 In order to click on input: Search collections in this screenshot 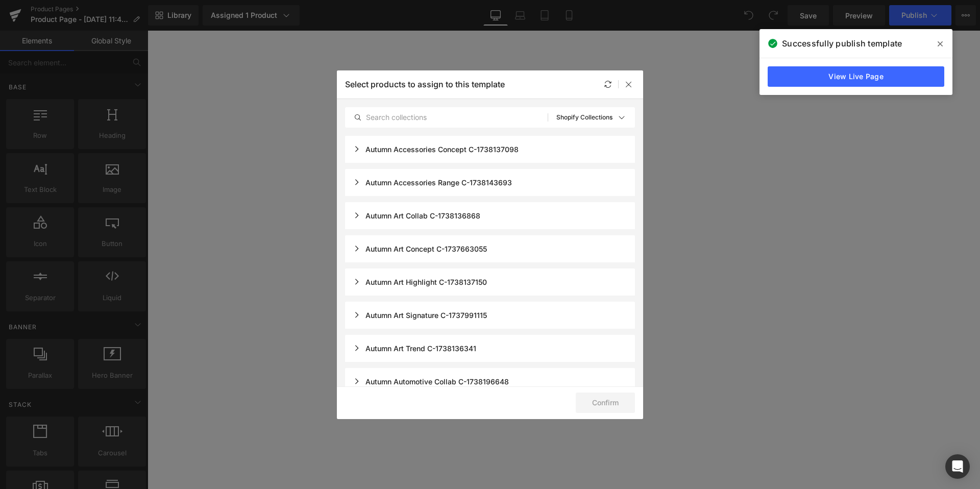, I will do `click(446, 118)`.